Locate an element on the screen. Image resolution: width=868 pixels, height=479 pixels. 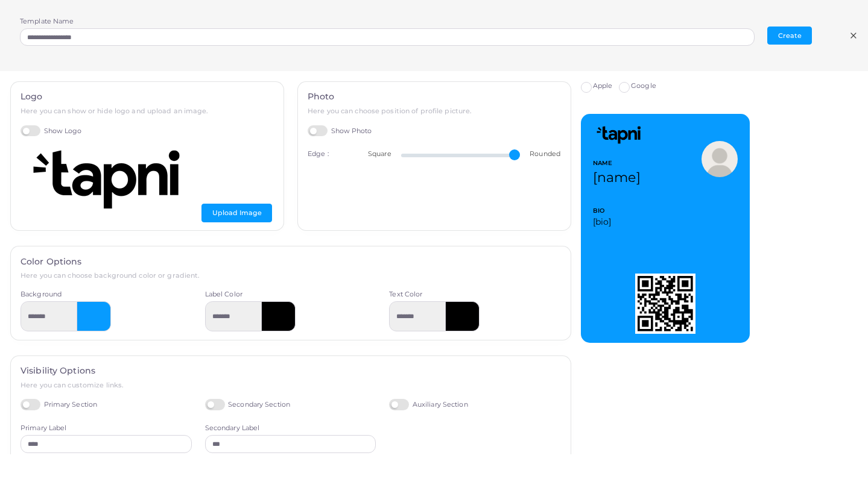
span: Apple is located at coordinates (603, 86).